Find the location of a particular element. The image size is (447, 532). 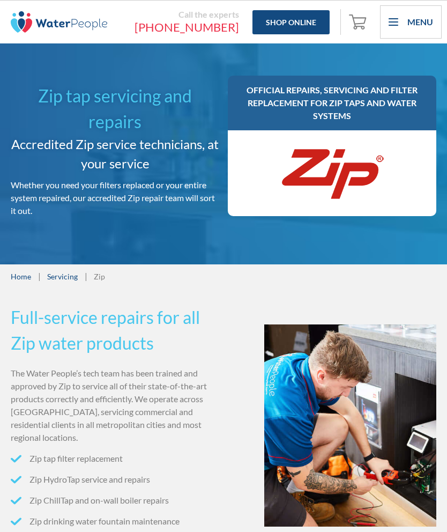

p: The Water People’s tech team has been trained and approved by Zip to service all of their state-o... is located at coordinates (115, 405).